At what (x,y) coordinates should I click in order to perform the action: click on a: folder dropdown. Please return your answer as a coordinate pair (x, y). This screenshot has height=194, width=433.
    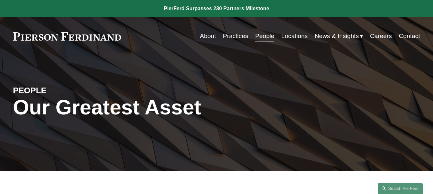
    Looking at the image, I should click on (339, 36).